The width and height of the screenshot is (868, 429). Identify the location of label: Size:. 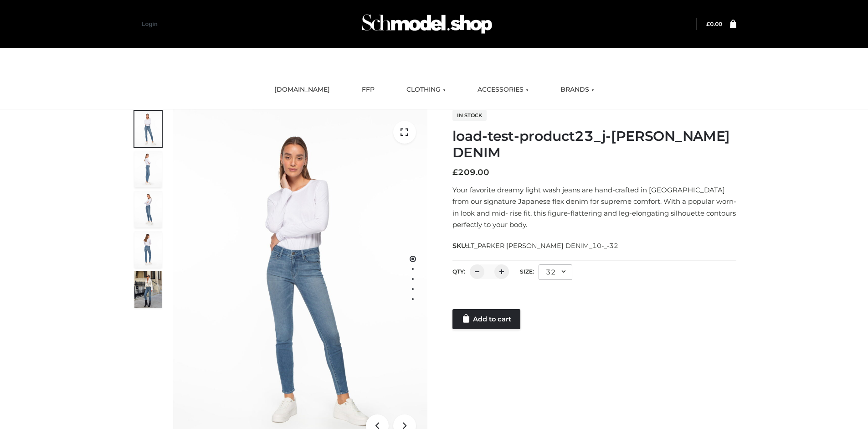
(527, 271).